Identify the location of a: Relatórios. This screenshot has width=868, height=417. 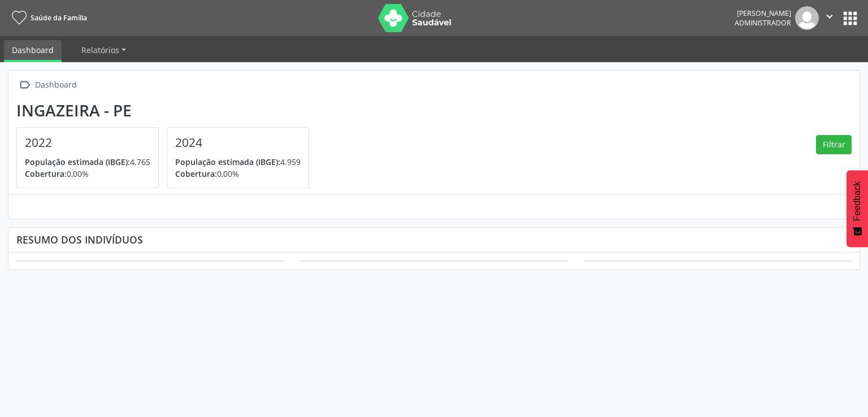
(103, 50).